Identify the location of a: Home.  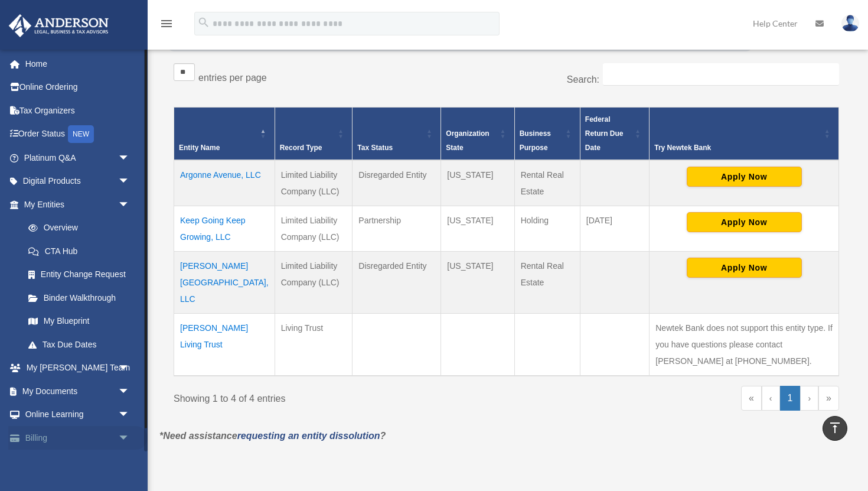
(78, 64).